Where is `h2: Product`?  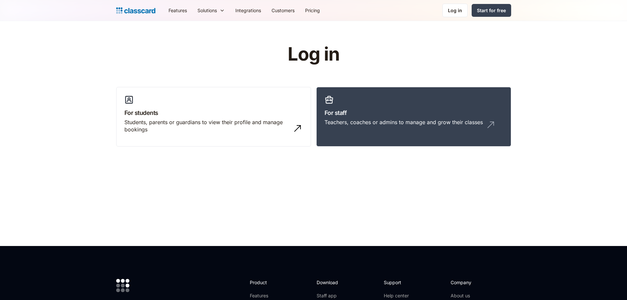
h2: Product is located at coordinates (267, 282).